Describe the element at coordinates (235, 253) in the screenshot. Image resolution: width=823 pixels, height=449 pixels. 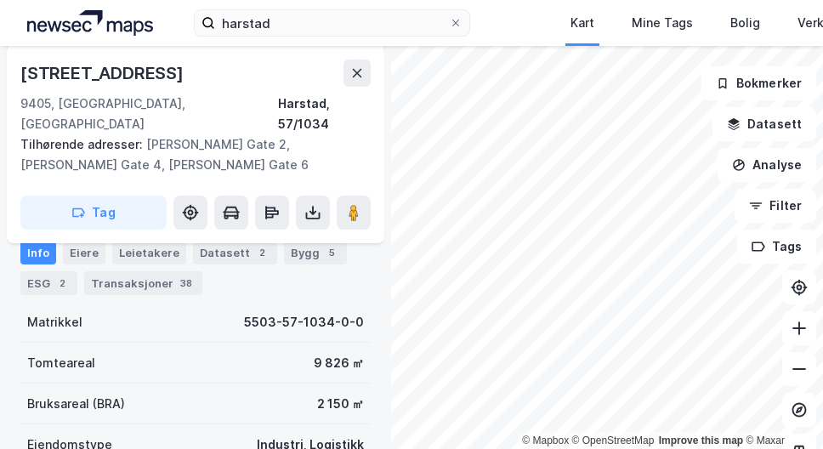
I see `div: Datasett` at that location.